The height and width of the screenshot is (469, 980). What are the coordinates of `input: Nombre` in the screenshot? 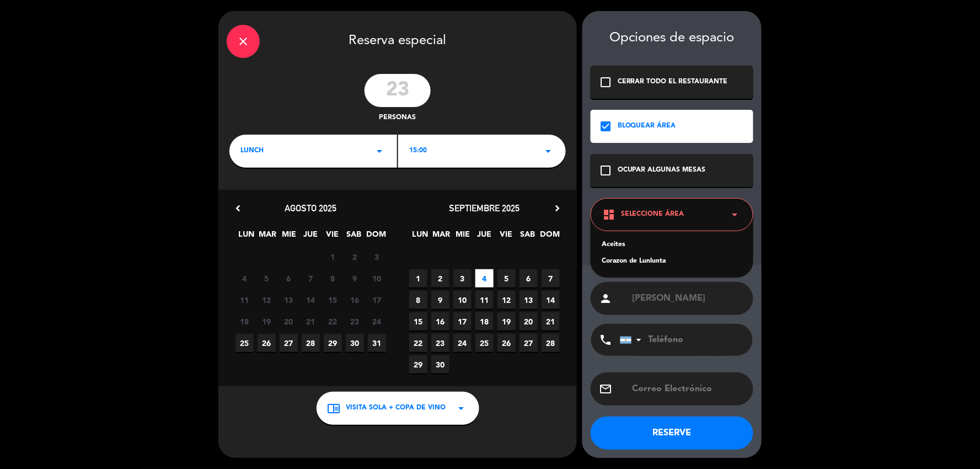 It's located at (688, 299).